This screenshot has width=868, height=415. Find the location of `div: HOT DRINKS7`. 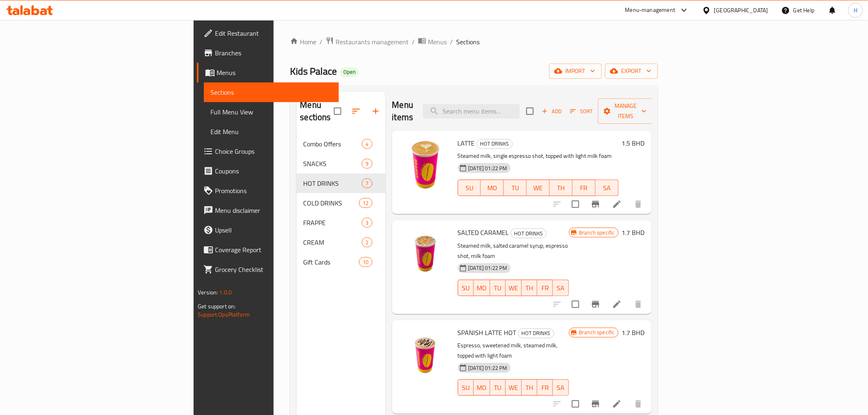

div: HOT DRINKS7 is located at coordinates (341, 184).